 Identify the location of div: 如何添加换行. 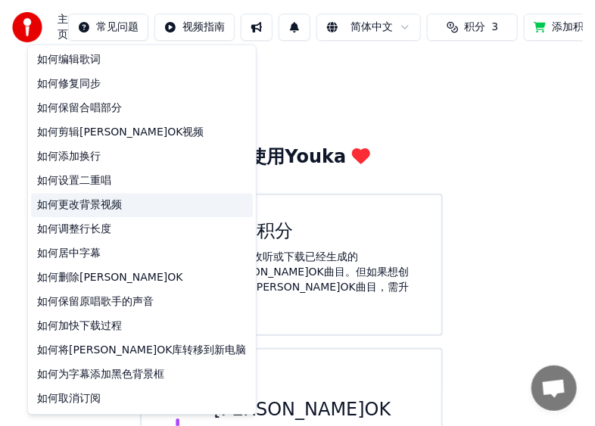
(141, 157).